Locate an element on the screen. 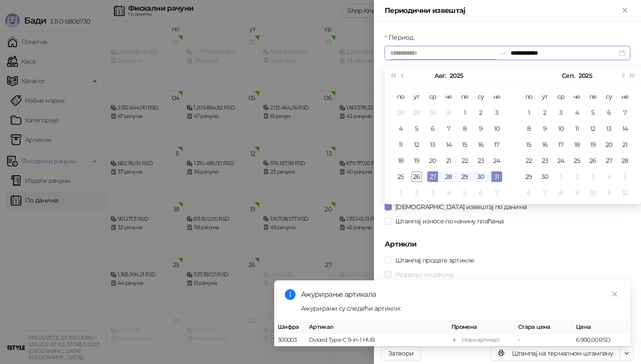 Image resolution: width=641 pixels, height=364 pixels. td: 2025-08-10 is located at coordinates (498, 128).